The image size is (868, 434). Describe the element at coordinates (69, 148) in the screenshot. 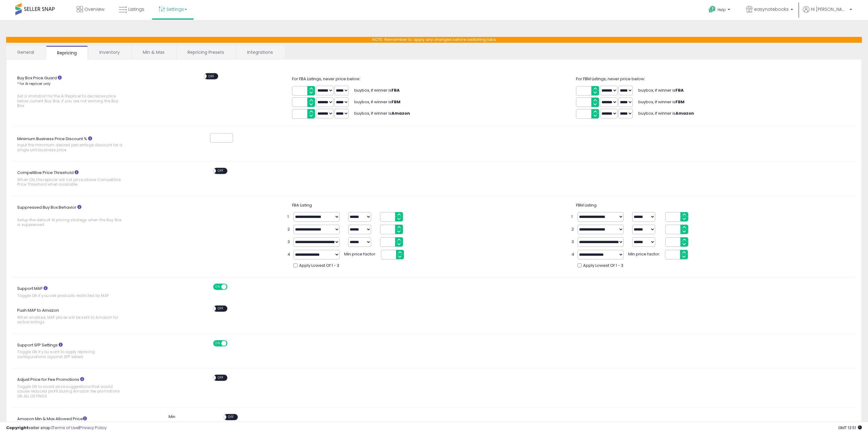

I see `span: Input the minimum desired percentage discount for a single unit business price.` at that location.